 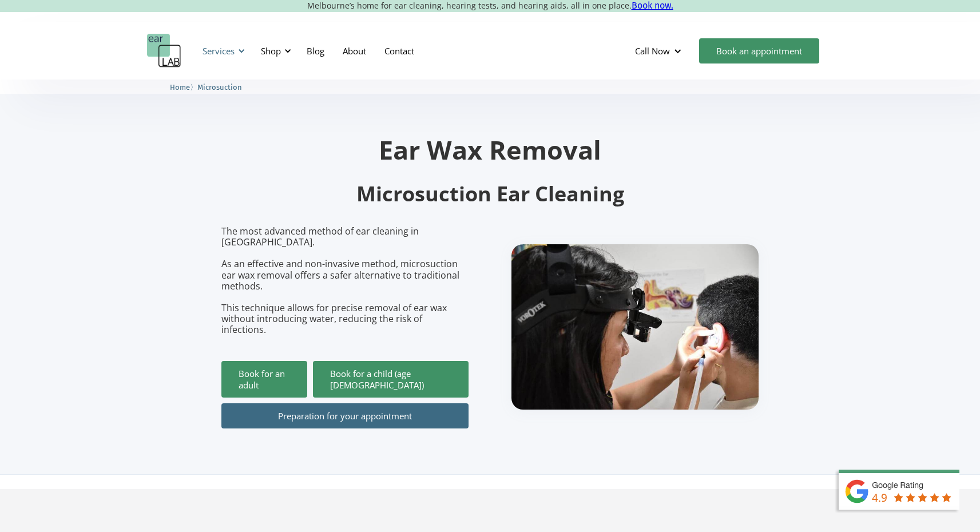 I want to click on img: boy getting ear checked., so click(x=635, y=327).